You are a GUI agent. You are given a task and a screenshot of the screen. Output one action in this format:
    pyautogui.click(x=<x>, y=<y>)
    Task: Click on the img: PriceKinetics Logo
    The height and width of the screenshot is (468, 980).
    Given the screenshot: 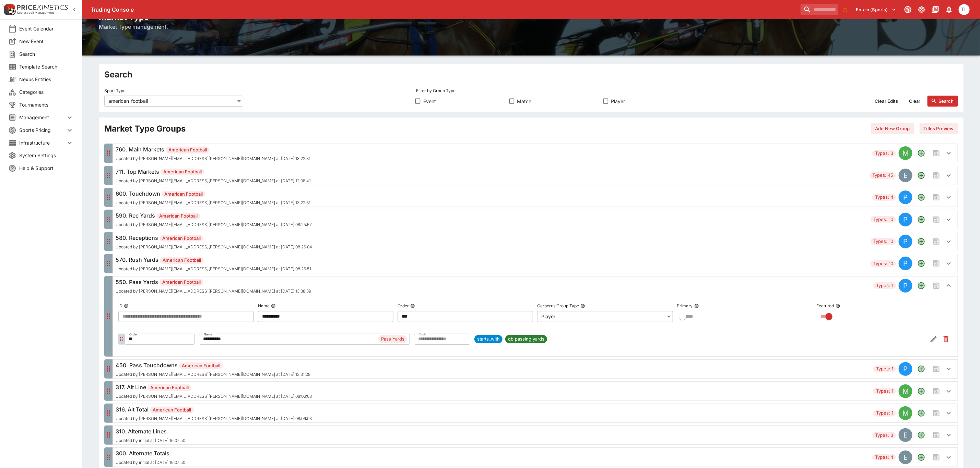 What is the action you would take?
    pyautogui.click(x=9, y=10)
    